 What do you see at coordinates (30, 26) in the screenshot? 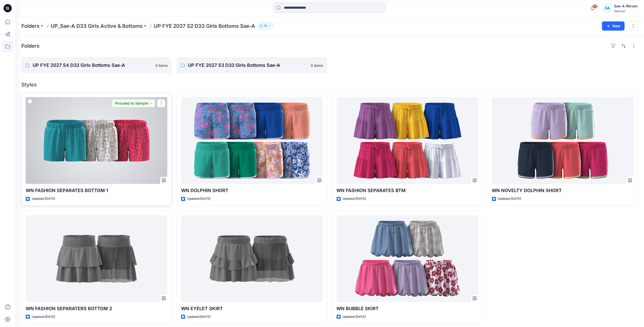
I see `p: Folders` at bounding box center [30, 26].